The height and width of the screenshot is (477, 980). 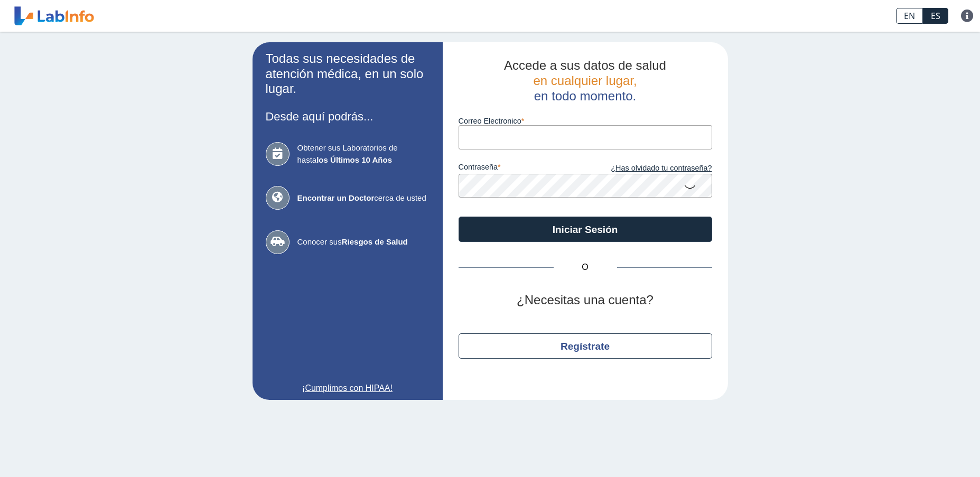 I want to click on b: los Últimos 10 Años, so click(x=354, y=159).